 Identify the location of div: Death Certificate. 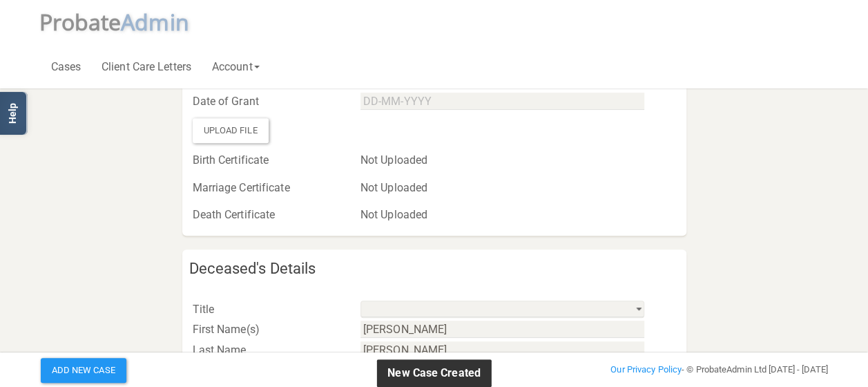
(265, 215).